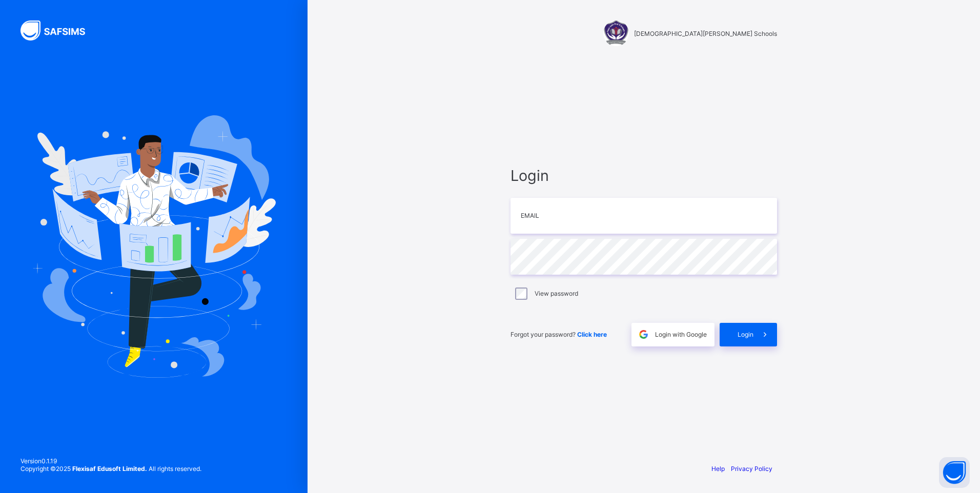 Image resolution: width=980 pixels, height=493 pixels. I want to click on img: google.396cfc9801f0270233282035f929180a.svg, so click(643, 334).